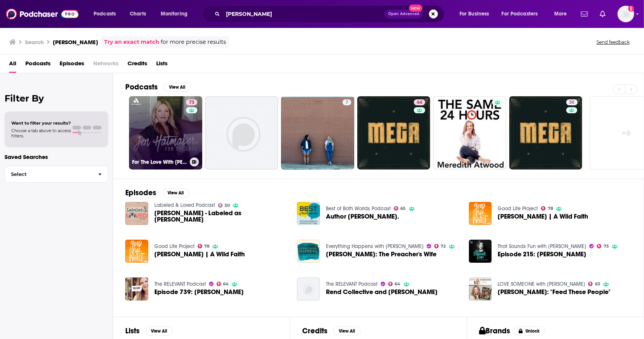 This screenshot has height=339, width=644. I want to click on a: That Sounds Fun with Annie F. Downs, so click(542, 246).